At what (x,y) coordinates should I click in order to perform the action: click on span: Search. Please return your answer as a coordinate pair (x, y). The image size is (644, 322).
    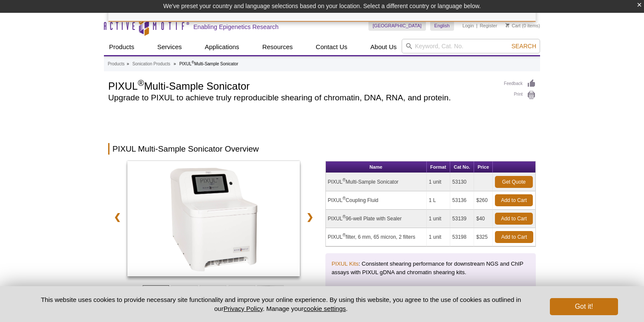
    Looking at the image, I should click on (524, 46).